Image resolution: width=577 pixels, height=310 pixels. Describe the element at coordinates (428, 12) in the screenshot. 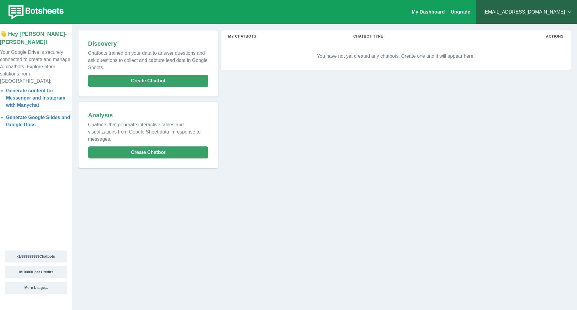

I see `a: My Dashboard` at that location.